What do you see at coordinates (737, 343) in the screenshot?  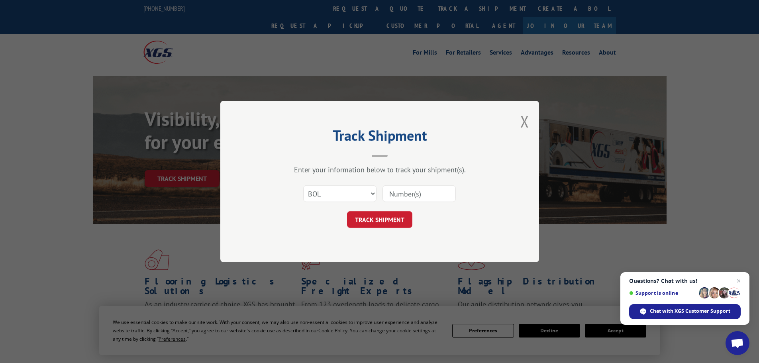 I see `div: Open chat` at bounding box center [737, 343].